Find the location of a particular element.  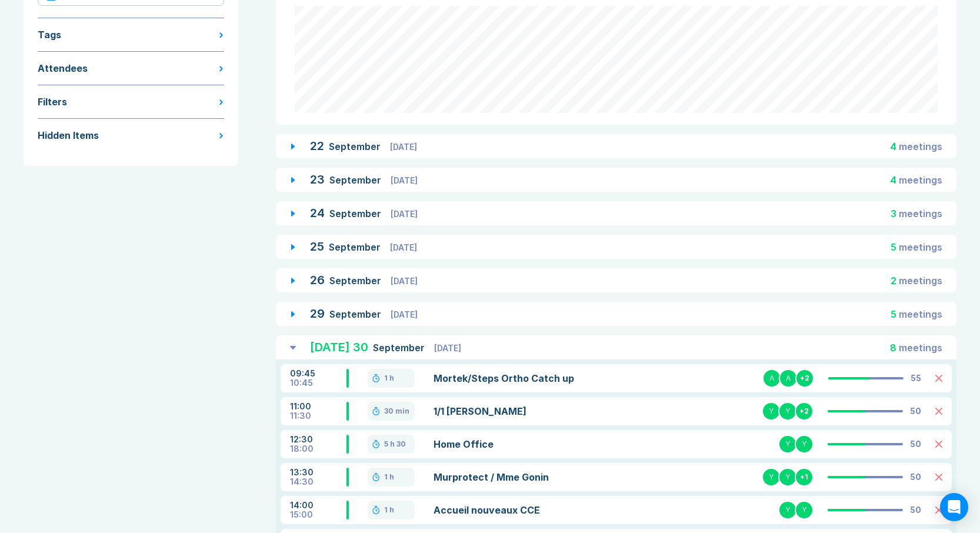

div: 18:00 is located at coordinates (318, 449).